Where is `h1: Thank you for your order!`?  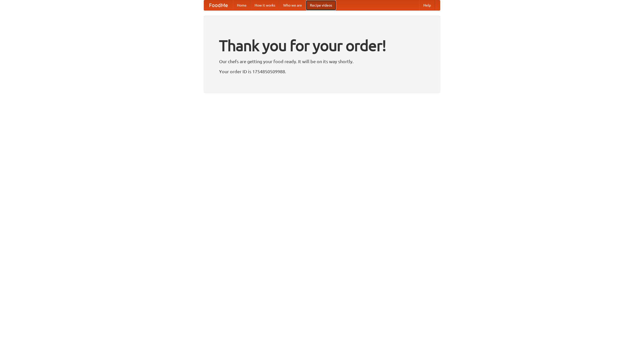 h1: Thank you for your order! is located at coordinates (322, 45).